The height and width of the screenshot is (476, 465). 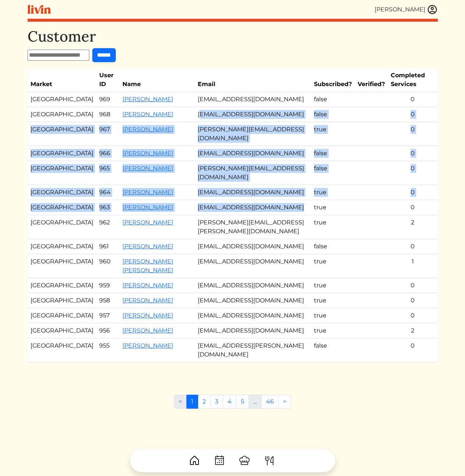 I want to click on td: 958, so click(x=108, y=300).